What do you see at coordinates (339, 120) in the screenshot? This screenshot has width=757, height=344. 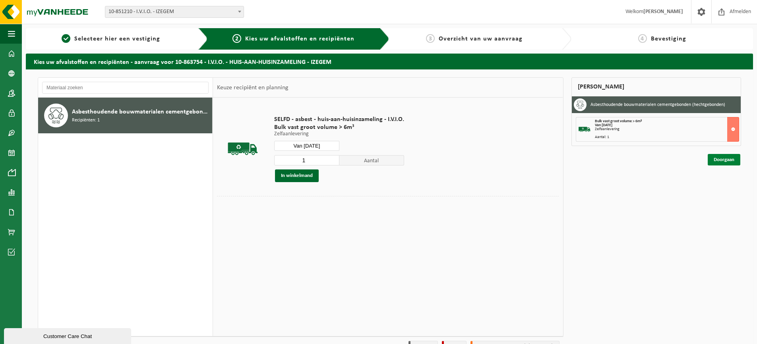 I see `span: SELFD - asbest - huis-aan-huisinzameling - I.V.I.O.` at bounding box center [339, 120].